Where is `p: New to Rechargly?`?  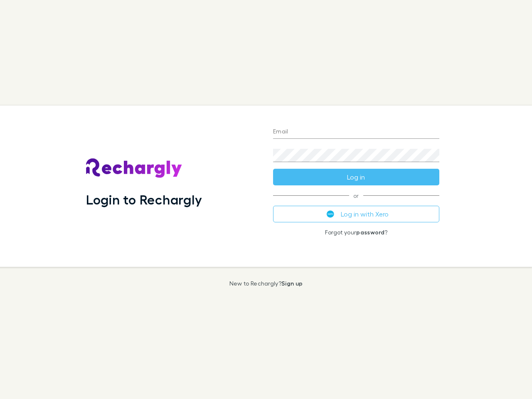
p: New to Rechargly? is located at coordinates (266, 283).